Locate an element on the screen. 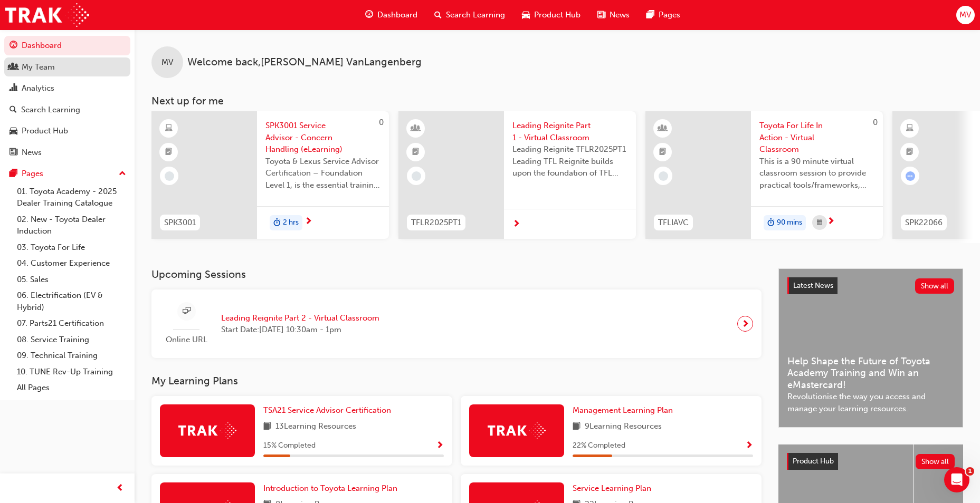  h3: My Learning Plans is located at coordinates (456, 381).